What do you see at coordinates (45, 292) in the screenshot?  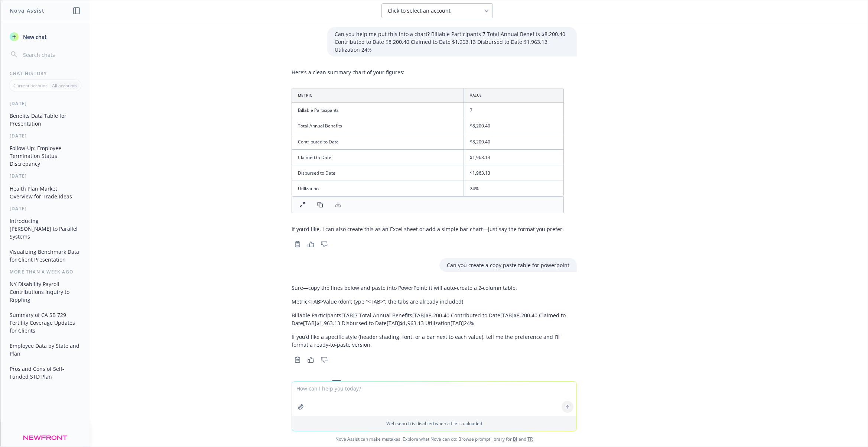 I see `button: NY Disability Payroll Contributions Inquiry to Rippling` at bounding box center [45, 292].